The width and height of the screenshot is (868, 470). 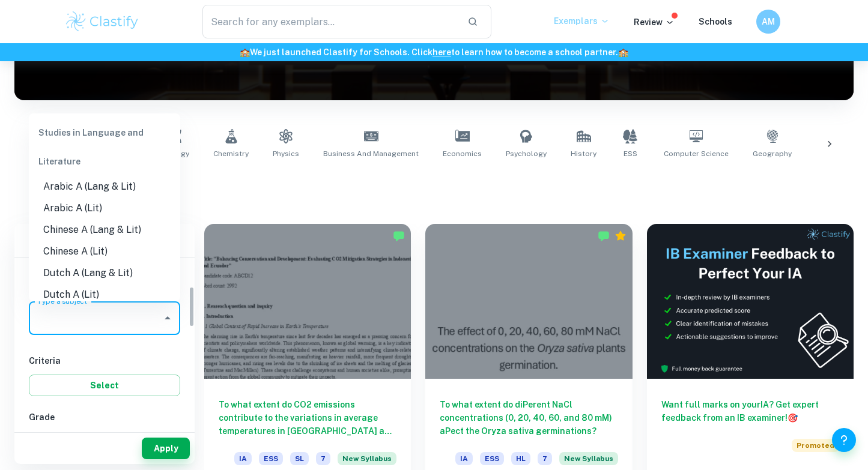 What do you see at coordinates (299, 458) in the screenshot?
I see `span: SL` at bounding box center [299, 458].